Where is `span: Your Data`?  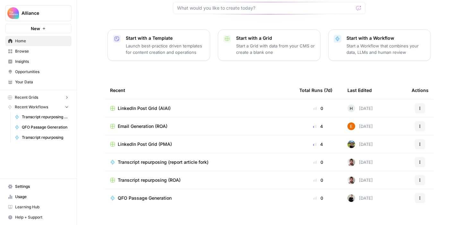 span: Your Data is located at coordinates (42, 82).